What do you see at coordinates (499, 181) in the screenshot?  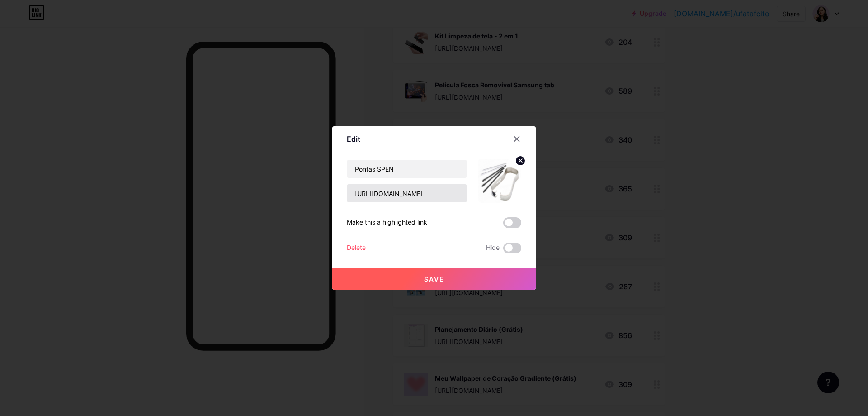 I see `img: link_thumbnail` at bounding box center [499, 181].